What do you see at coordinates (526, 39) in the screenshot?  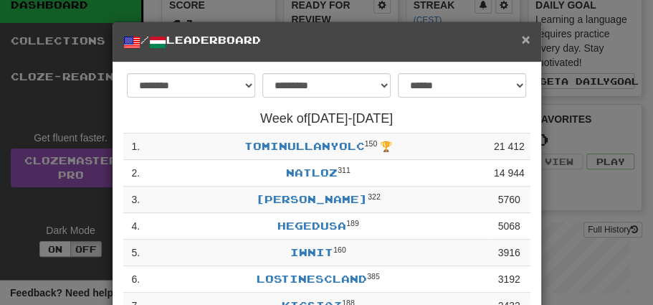 I see `button: Close` at bounding box center [526, 39].